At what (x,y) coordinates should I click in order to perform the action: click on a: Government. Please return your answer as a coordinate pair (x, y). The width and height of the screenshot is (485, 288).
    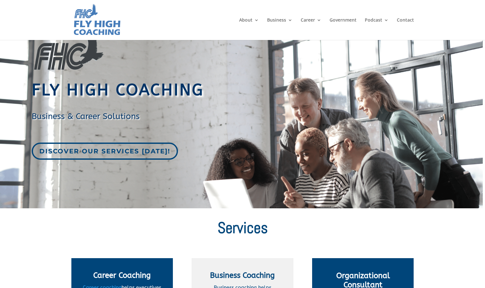
    Looking at the image, I should click on (343, 29).